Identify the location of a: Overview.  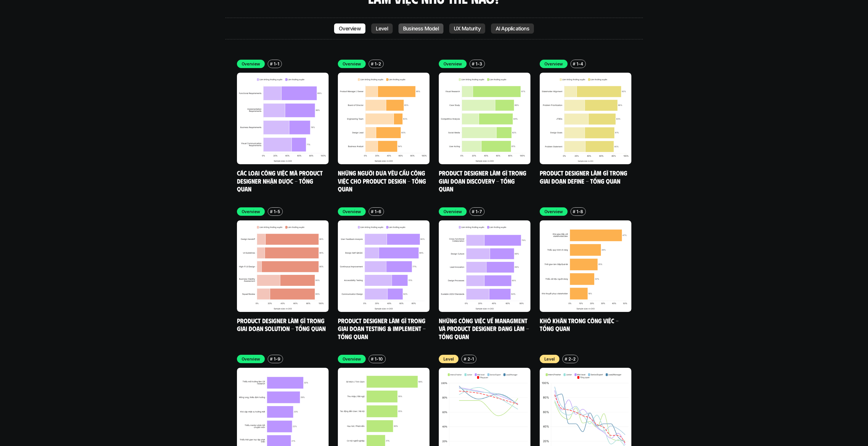
(350, 29).